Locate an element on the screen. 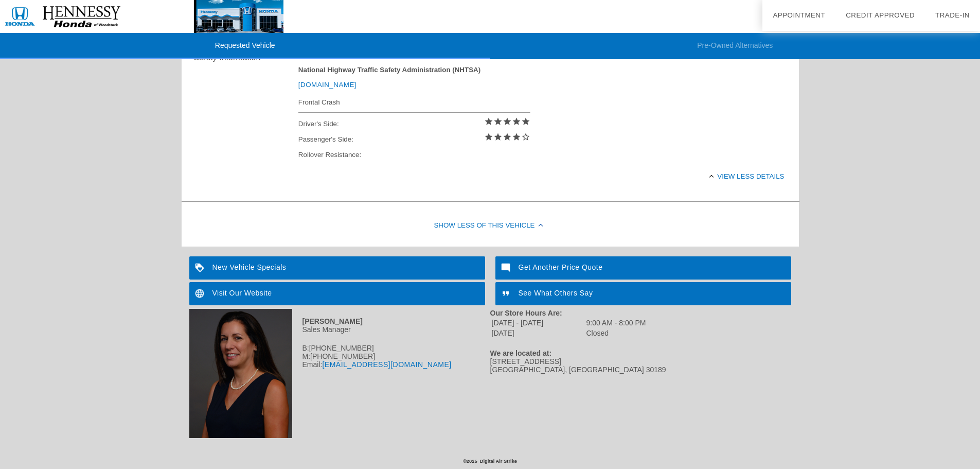 The image size is (980, 469). div: Get Another Price Quote is located at coordinates (643, 267).